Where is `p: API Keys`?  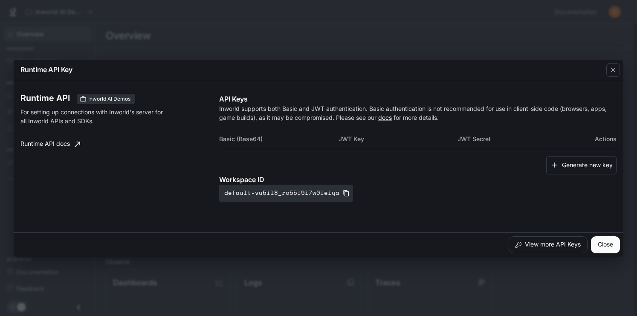 p: API Keys is located at coordinates (418, 99).